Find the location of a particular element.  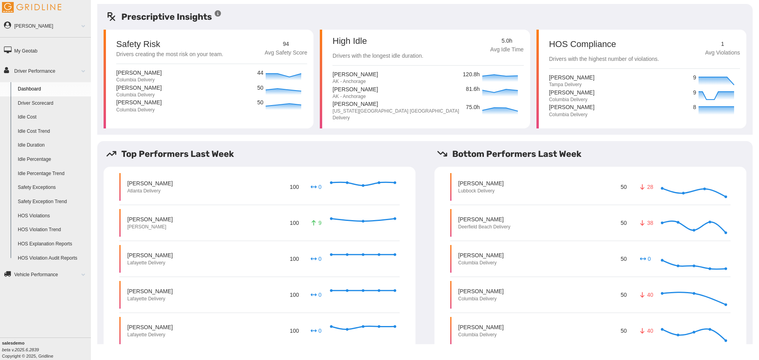

p: 120.8h is located at coordinates (472, 75).